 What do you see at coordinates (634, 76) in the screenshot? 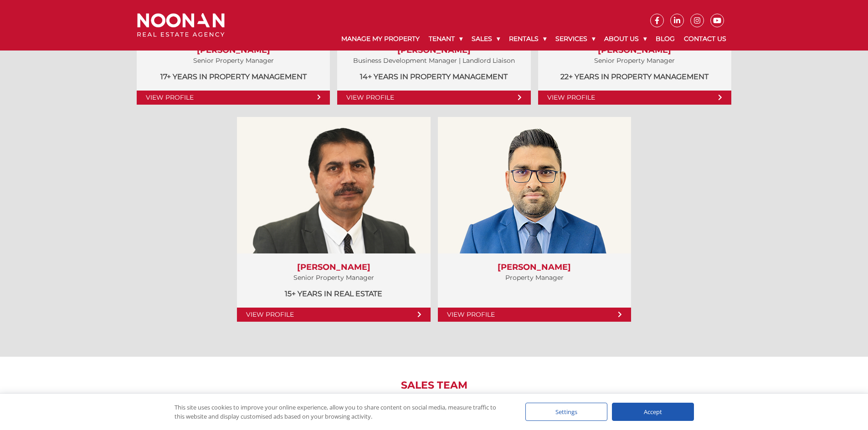
I see `p: 22+ years in Property Management` at bounding box center [634, 76].